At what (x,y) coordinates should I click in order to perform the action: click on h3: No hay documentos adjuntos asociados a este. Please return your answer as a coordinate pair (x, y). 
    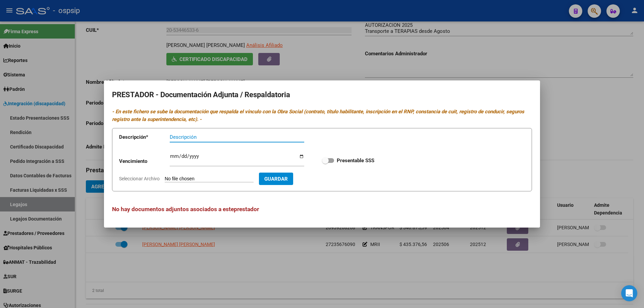
    Looking at the image, I should click on (322, 209).